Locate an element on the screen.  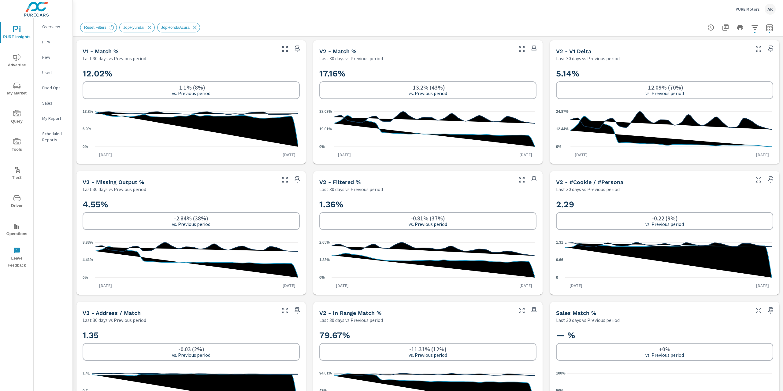
h2: 4.55% is located at coordinates (191, 204).